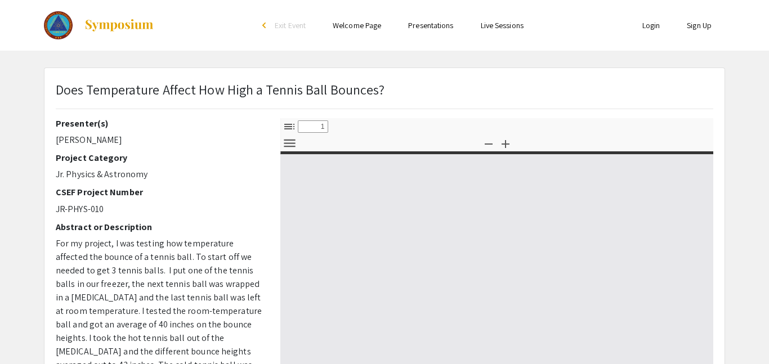  I want to click on a: The 2023 Colorado Science & Engineering Fair, so click(99, 25).